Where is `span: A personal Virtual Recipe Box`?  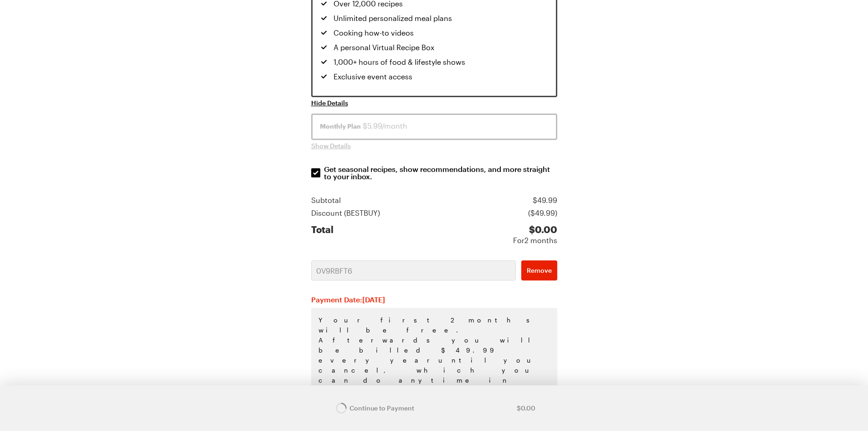
span: A personal Virtual Recipe Box is located at coordinates (384, 48).